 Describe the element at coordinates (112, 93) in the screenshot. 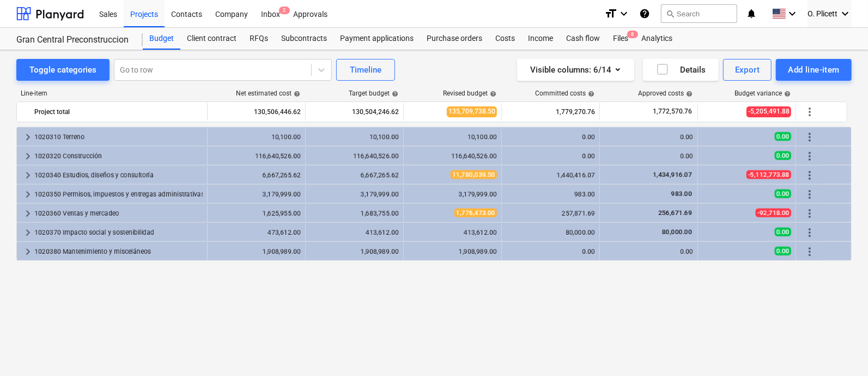

I see `div: Line-item` at that location.